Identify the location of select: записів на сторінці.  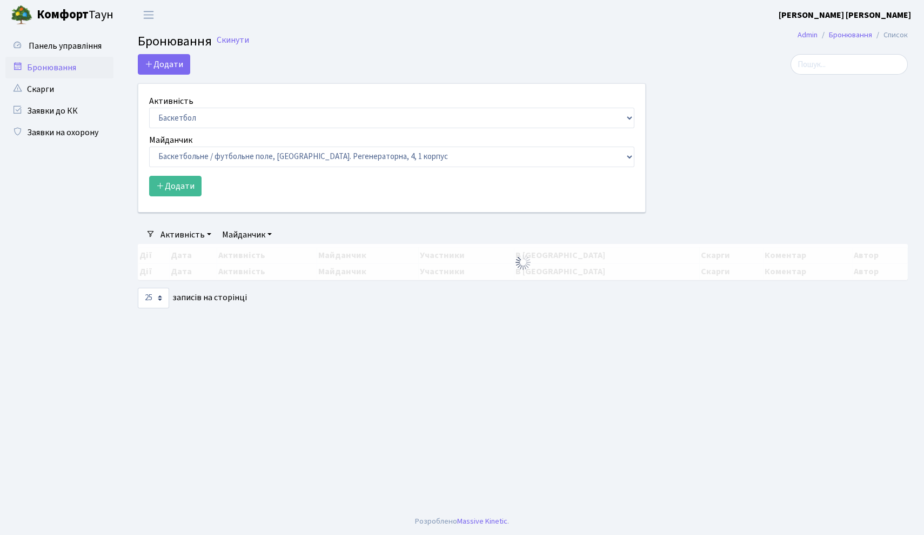
(153, 298).